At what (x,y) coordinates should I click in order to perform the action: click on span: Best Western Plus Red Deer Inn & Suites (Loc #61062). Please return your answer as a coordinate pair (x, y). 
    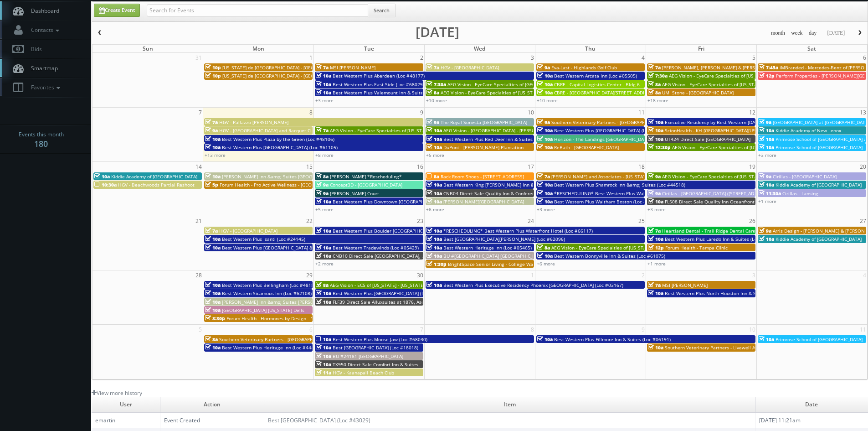
    Looking at the image, I should click on (503, 139).